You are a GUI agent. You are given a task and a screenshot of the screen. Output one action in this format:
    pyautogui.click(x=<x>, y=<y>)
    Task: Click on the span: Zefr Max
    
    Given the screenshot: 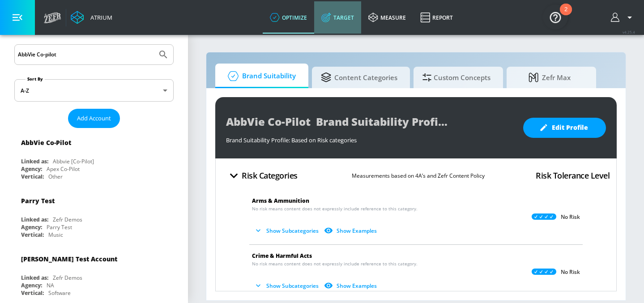 What is the action you would take?
    pyautogui.click(x=550, y=77)
    